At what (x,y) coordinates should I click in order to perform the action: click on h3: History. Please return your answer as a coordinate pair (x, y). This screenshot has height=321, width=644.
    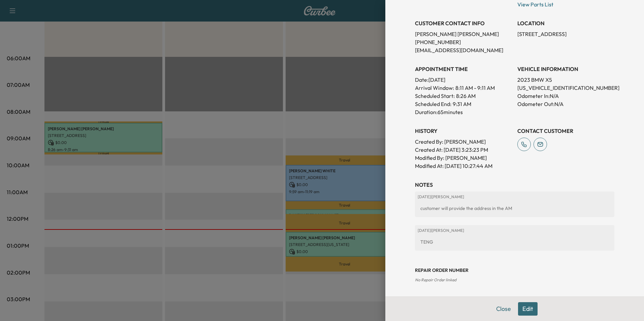
    Looking at the image, I should click on (463, 131).